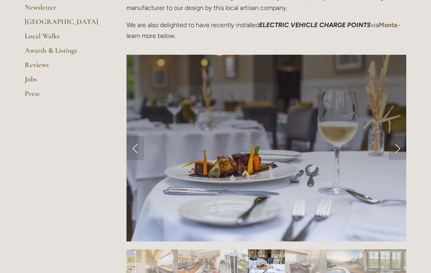 Image resolution: width=431 pixels, height=273 pixels. I want to click on a: Jobs, so click(63, 82).